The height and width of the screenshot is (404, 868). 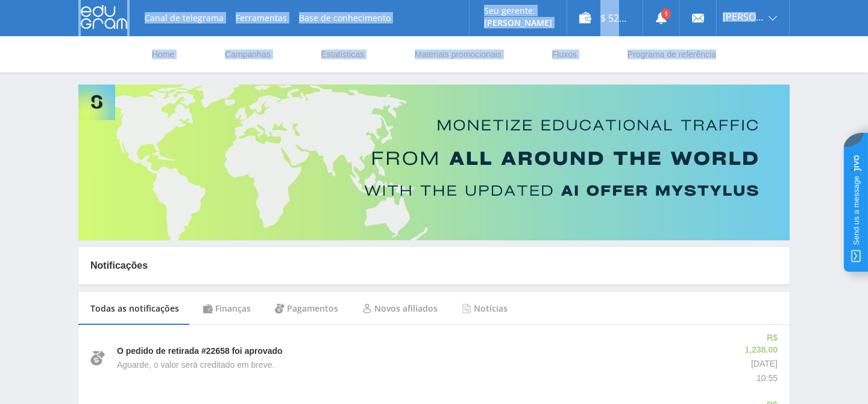 What do you see at coordinates (565, 55) in the screenshot?
I see `a: Fluxos` at bounding box center [565, 55].